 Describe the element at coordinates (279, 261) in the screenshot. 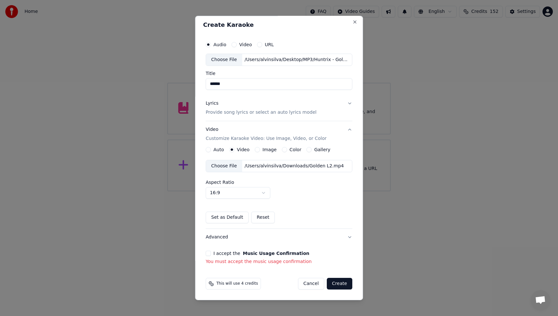

I see `p: You must accept the music usage confirmation` at that location.